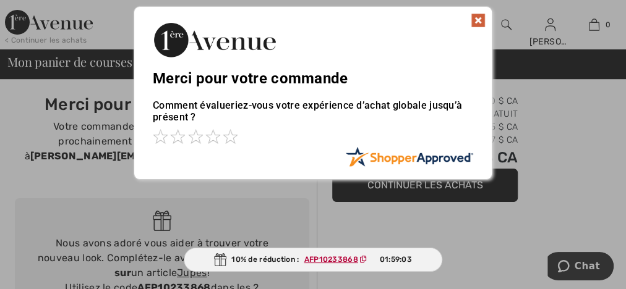  What do you see at coordinates (251, 79) in the screenshot?
I see `font: Merci pour votre commande` at bounding box center [251, 79].